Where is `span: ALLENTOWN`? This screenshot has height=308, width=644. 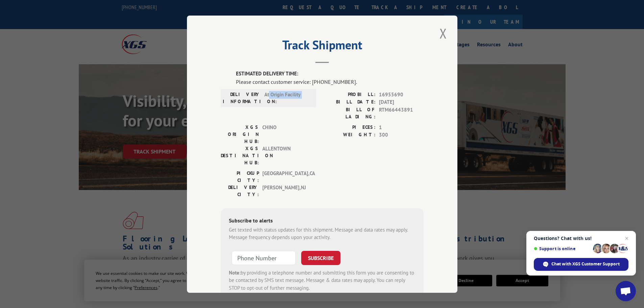
span: ALLENTOWN is located at coordinates (285, 155).